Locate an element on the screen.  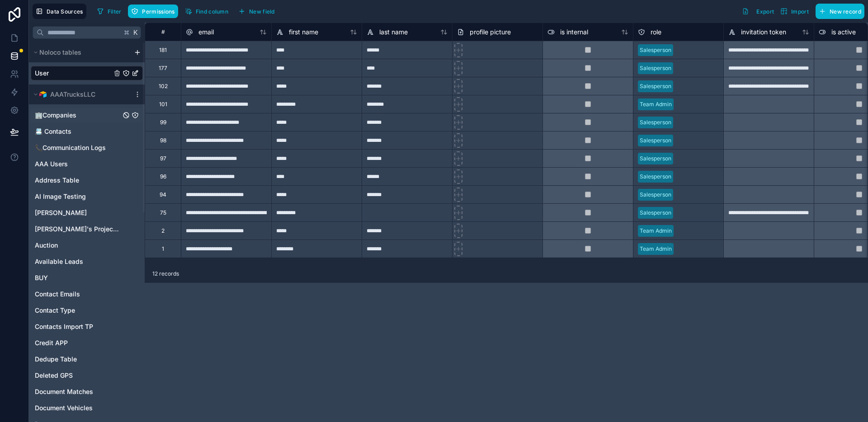
span: 12 records is located at coordinates (165, 274).